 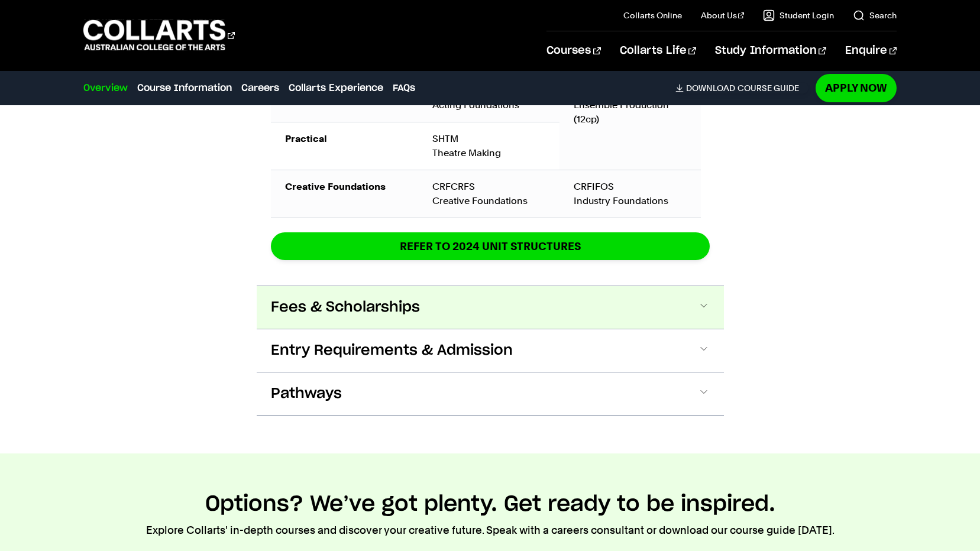 What do you see at coordinates (652, 15) in the screenshot?
I see `a: Collarts Online` at bounding box center [652, 15].